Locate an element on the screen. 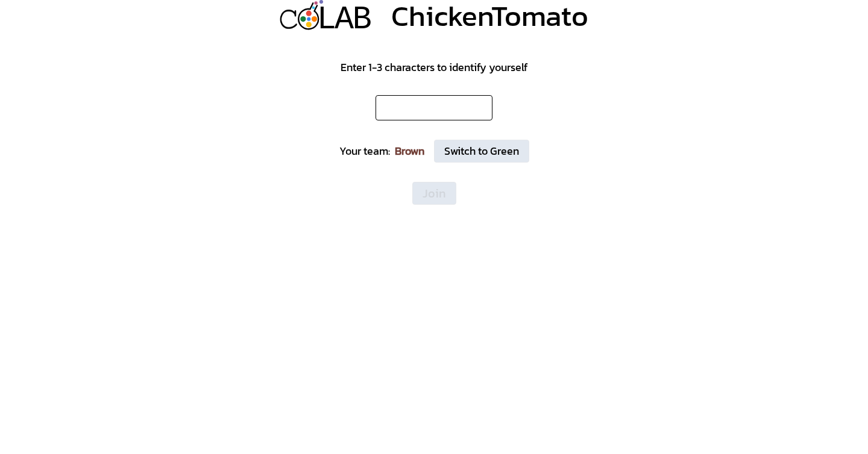  button: Switch to Green is located at coordinates (482, 151).